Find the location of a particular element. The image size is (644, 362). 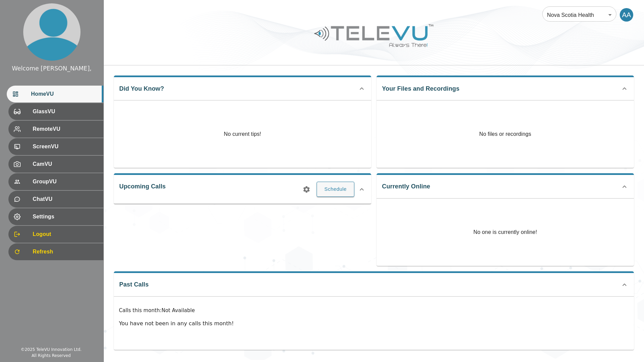

span: HomeVU is located at coordinates (64, 94).